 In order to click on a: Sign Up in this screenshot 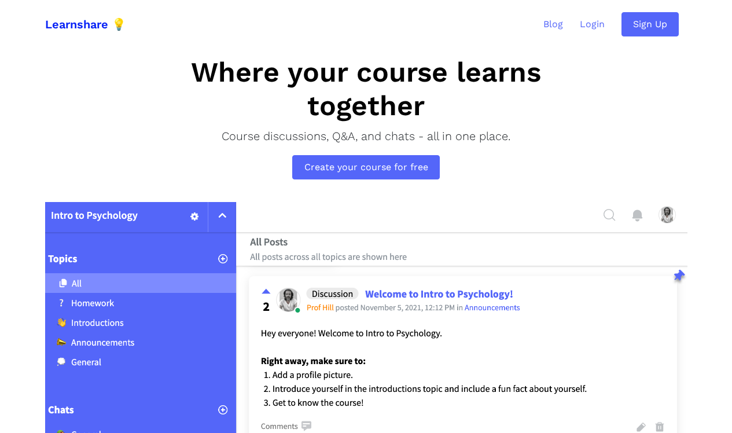, I will do `click(650, 24)`.